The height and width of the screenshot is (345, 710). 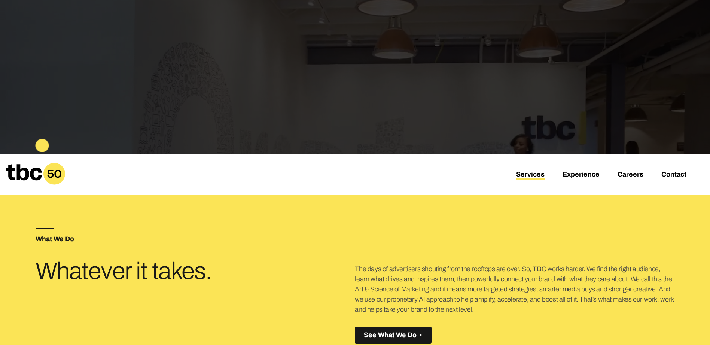 What do you see at coordinates (631, 175) in the screenshot?
I see `a: Careers` at bounding box center [631, 175].